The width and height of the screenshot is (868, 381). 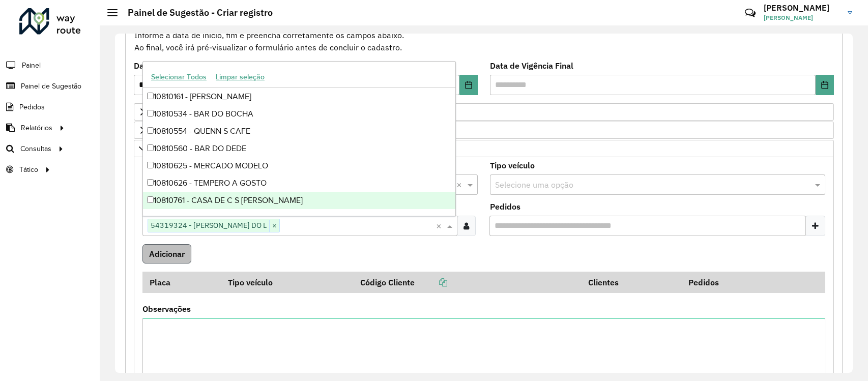 What do you see at coordinates (299, 131) in the screenshot?
I see `div: 10810554 - QUENN S CAFE` at bounding box center [299, 131].